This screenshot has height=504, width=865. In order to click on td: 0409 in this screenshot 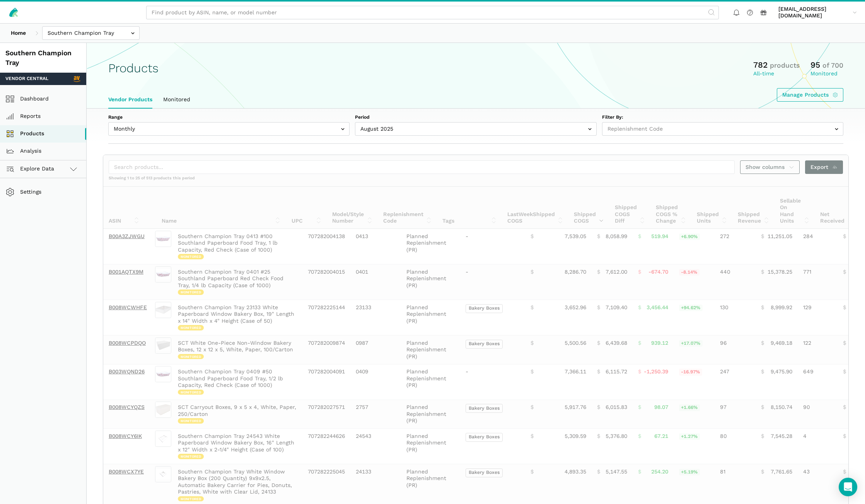, I will do `click(375, 382)`.